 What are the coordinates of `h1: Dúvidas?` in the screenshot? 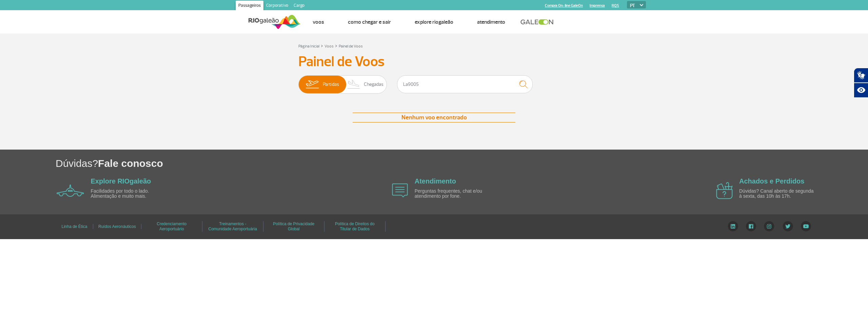 It's located at (462, 163).